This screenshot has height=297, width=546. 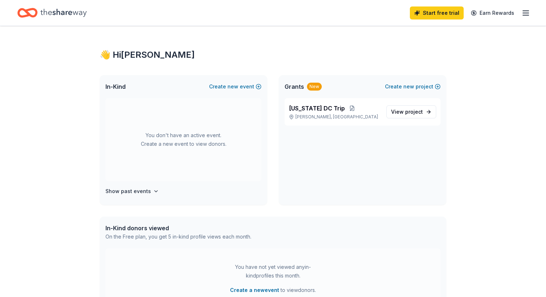 I want to click on span: View, so click(x=407, y=112).